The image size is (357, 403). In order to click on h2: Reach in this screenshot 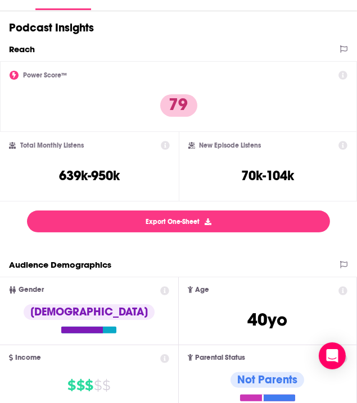, I will do `click(22, 49)`.